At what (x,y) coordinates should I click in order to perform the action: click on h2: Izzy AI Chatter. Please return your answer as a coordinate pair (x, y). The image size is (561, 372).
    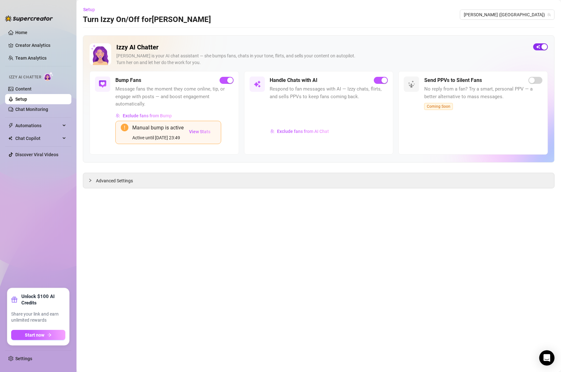
    Looking at the image, I should click on (322, 47).